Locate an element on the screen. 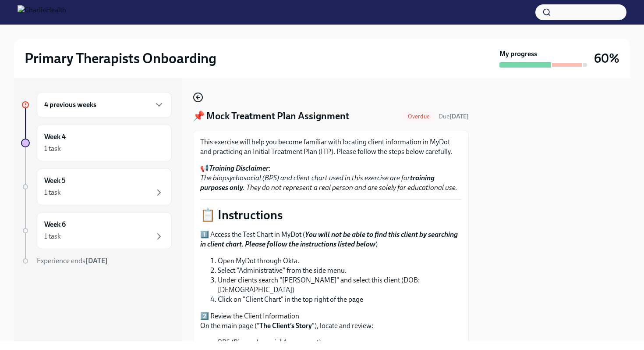 This screenshot has height=350, width=644. span: August 1st, 2025 09:00 is located at coordinates (453, 116).